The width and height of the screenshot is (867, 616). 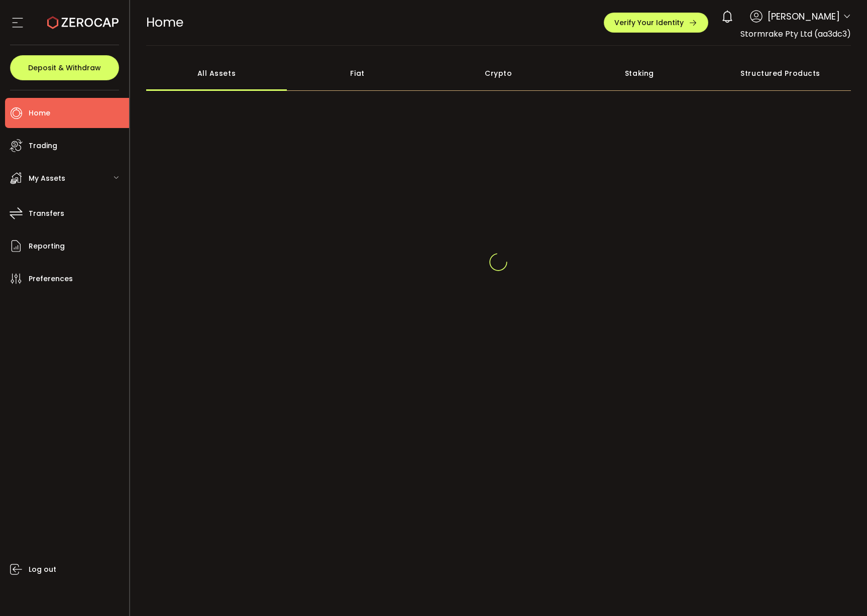 I want to click on div: Staking, so click(x=640, y=73).